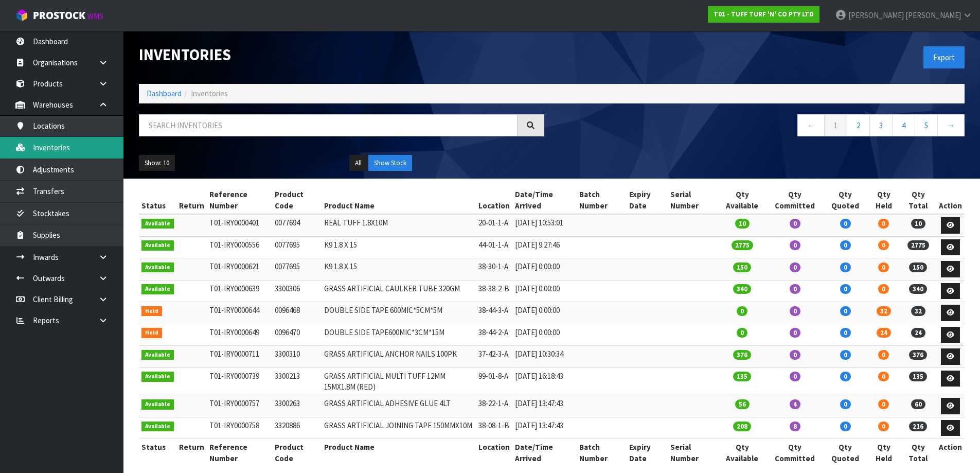 The image size is (980, 473). What do you see at coordinates (399, 428) in the screenshot?
I see `td: GRASS ARTIFICIAL JOINING TAPE 150MMX10M` at bounding box center [399, 428].